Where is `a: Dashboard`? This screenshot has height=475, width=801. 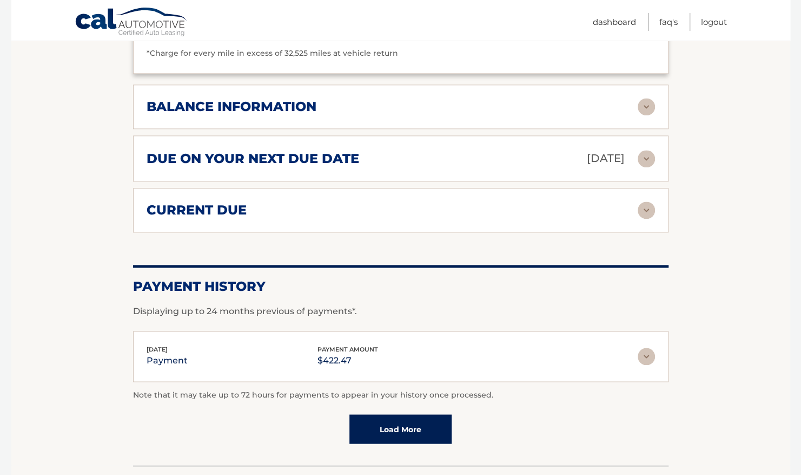
a: Dashboard is located at coordinates (615, 22).